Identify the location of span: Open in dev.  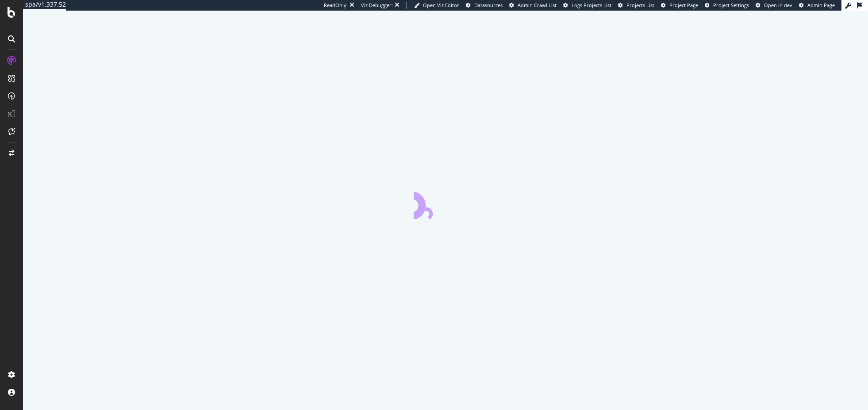
(778, 5).